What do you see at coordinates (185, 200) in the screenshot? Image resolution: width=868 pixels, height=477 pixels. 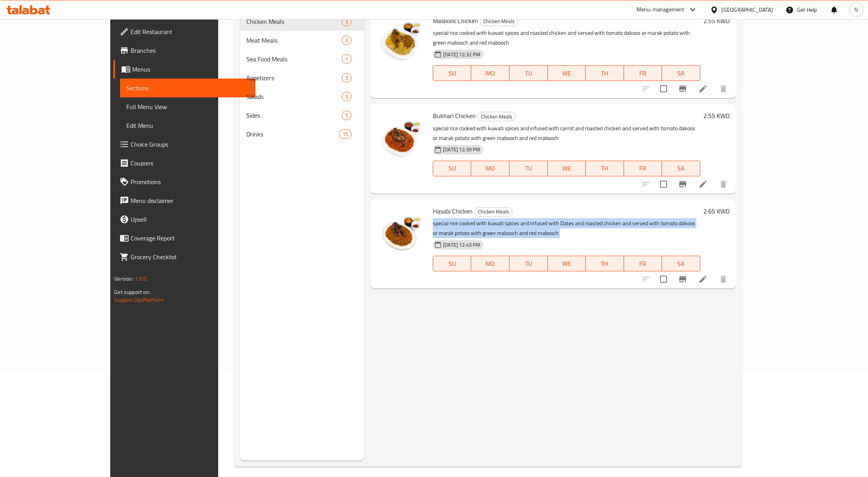 I see `a: Menu disclaimer` at bounding box center [185, 200].